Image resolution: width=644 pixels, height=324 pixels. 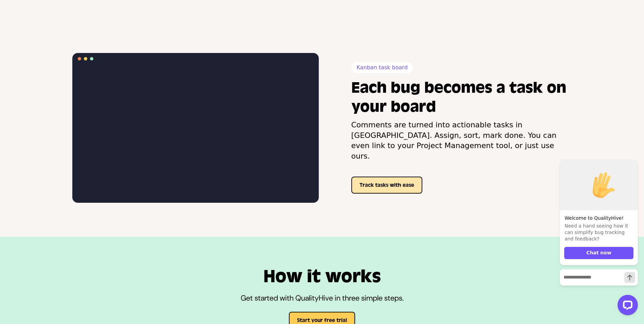 I want to click on a: Start your free trial, so click(x=322, y=320).